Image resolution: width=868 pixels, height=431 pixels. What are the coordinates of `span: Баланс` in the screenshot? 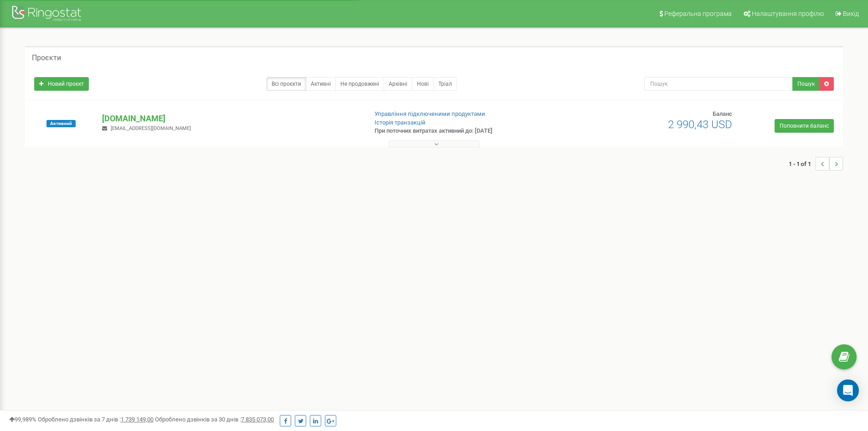 It's located at (722, 114).